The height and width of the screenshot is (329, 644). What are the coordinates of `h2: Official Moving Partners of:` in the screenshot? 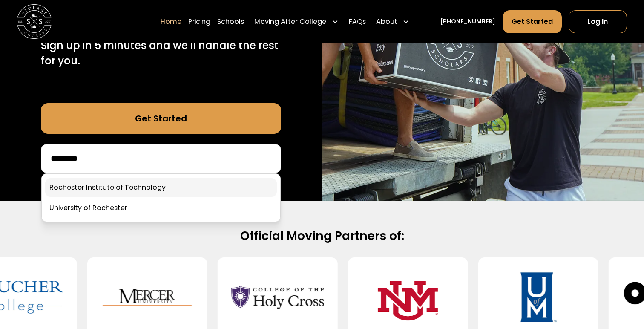 It's located at (322, 236).